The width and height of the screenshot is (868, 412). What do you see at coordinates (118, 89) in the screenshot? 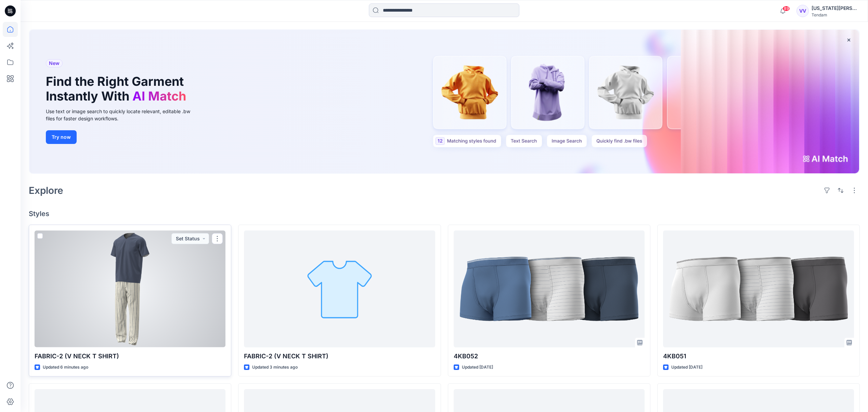
I see `h1: Find the Right Garment Instantly With` at bounding box center [118, 89].